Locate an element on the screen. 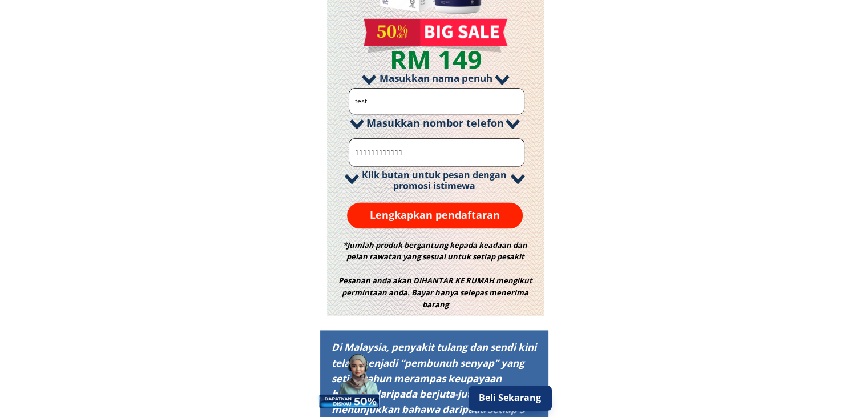 The height and width of the screenshot is (417, 868). p: Lengkapkan pendaftaran is located at coordinates (435, 215).